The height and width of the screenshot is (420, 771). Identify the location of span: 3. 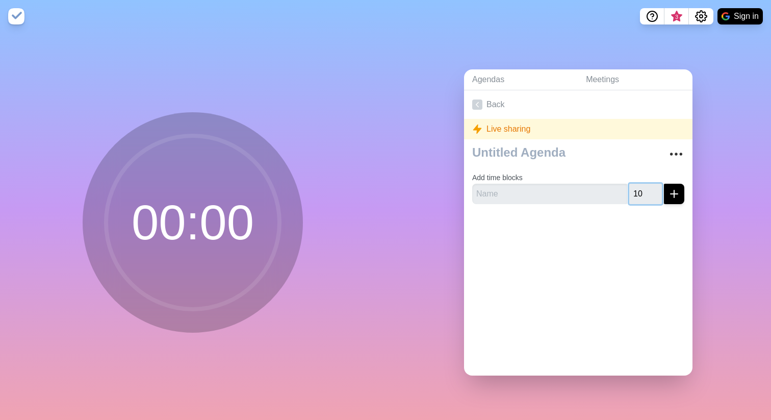
(677, 17).